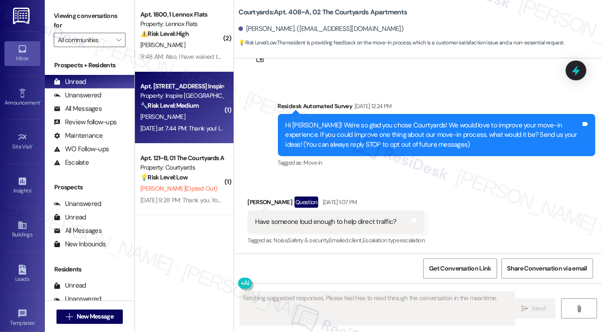  What do you see at coordinates (22, 53) in the screenshot?
I see `a: Inbox` at bounding box center [22, 53].